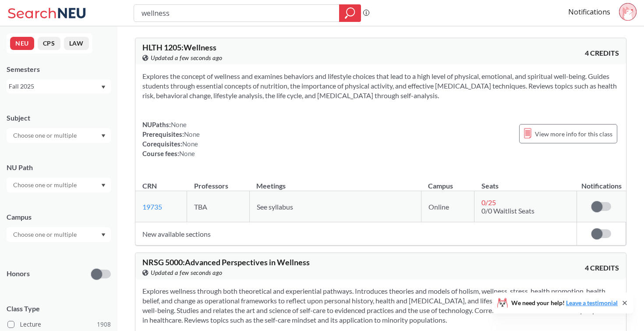 This screenshot has width=644, height=331. What do you see at coordinates (103, 324) in the screenshot?
I see `span: 1908` at bounding box center [103, 324].